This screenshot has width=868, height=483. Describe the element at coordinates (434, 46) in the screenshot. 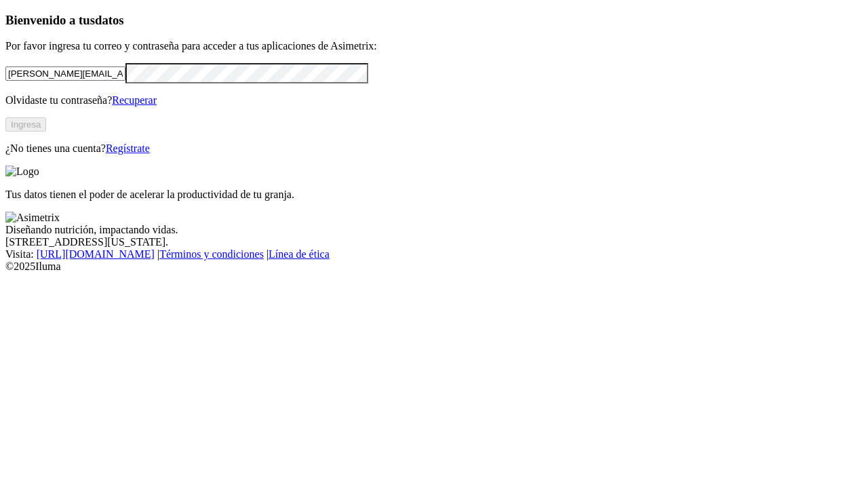

I see `p: Por favor ingresa tu correo y contraseña para acceder a tus aplicaciones de Asimetrix:` at that location.